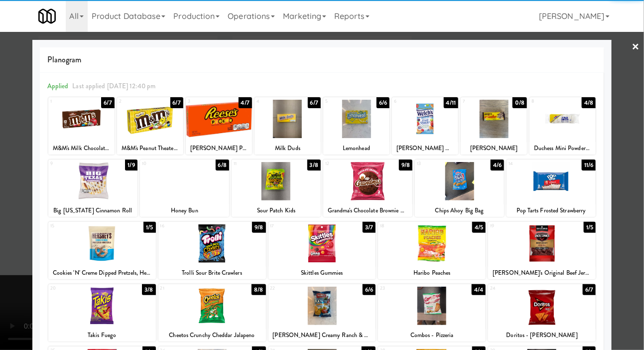 This screenshot has height=350, width=644. I want to click on div: Chips Ahoy Big Bag, so click(459, 211).